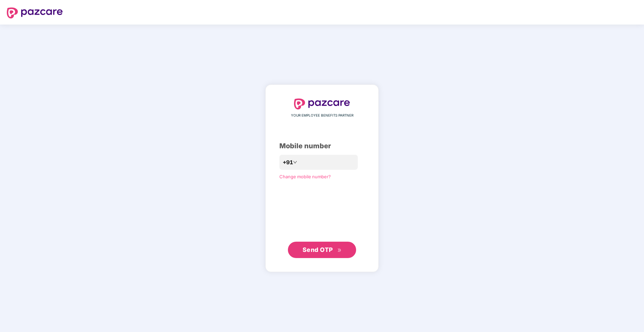 The height and width of the screenshot is (332, 644). Describe the element at coordinates (322, 250) in the screenshot. I see `button: Send OTPdouble-right` at that location.